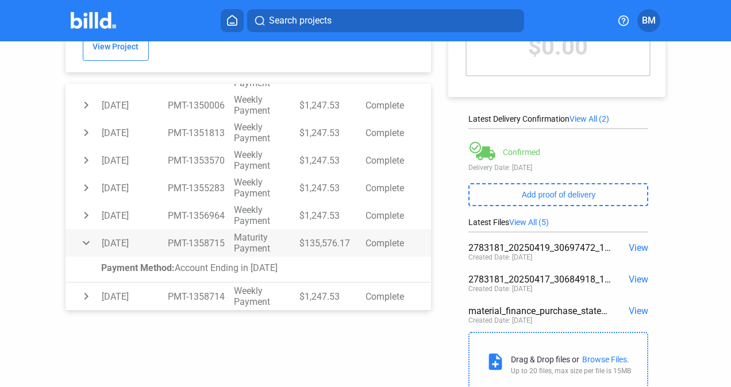 This screenshot has width=731, height=387. What do you see at coordinates (558, 47) in the screenshot?
I see `div: $0.00` at bounding box center [558, 47].